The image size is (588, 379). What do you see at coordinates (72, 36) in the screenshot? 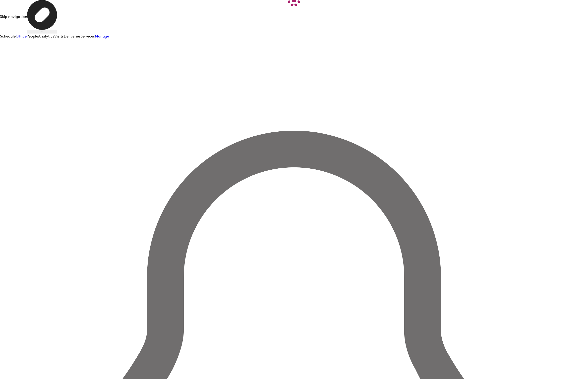
I see `a: Deliveries` at bounding box center [72, 36].